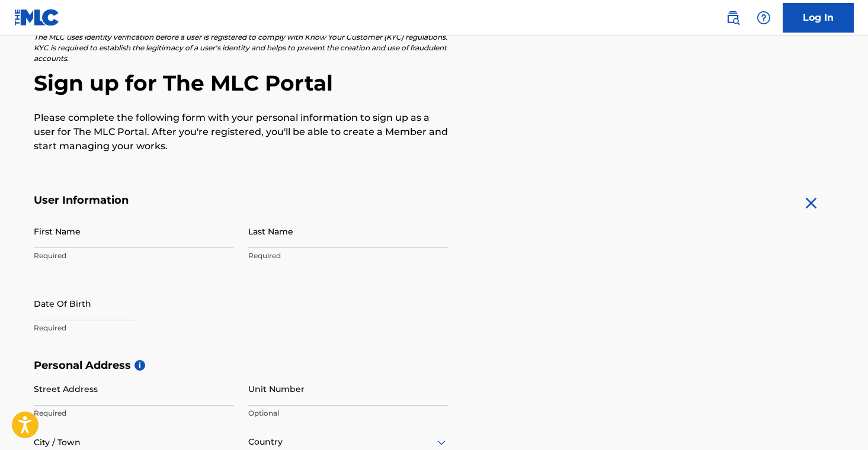  Describe the element at coordinates (733, 18) in the screenshot. I see `a: Public Search` at that location.